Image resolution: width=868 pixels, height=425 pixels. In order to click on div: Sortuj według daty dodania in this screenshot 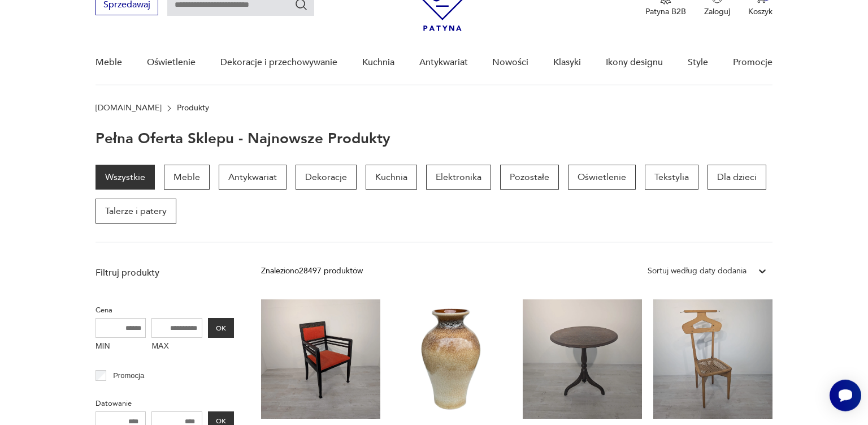, I will do `click(697, 271)`.